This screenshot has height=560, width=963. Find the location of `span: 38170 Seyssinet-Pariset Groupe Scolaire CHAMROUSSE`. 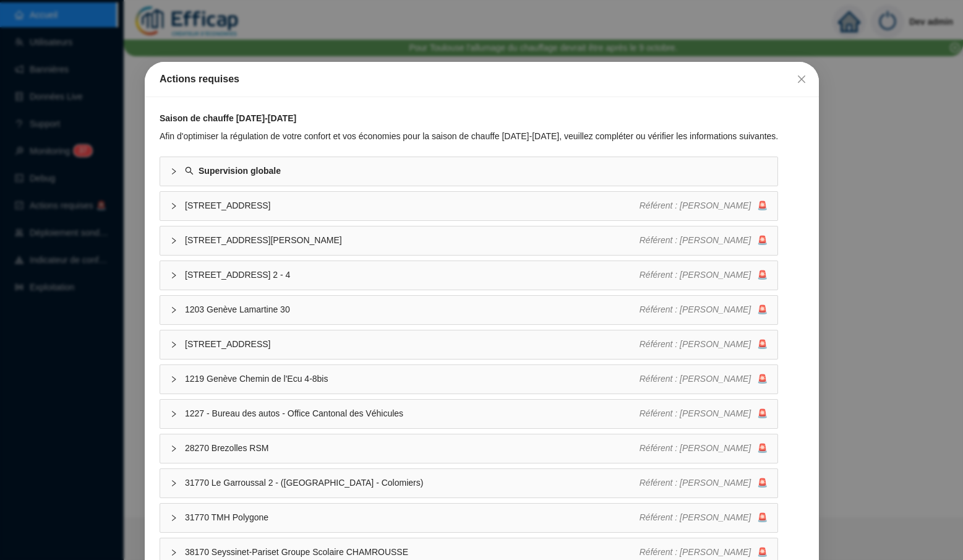

span: 38170 Seyssinet-Pariset Groupe Scolaire CHAMROUSSE is located at coordinates (412, 551).